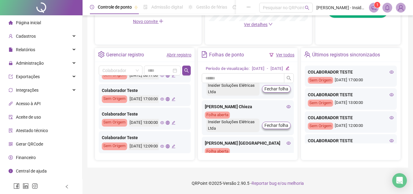 This screenshot has height=194, width=413. Describe the element at coordinates (32, 130) in the screenshot. I see `span: Atestado técnico` at that location.